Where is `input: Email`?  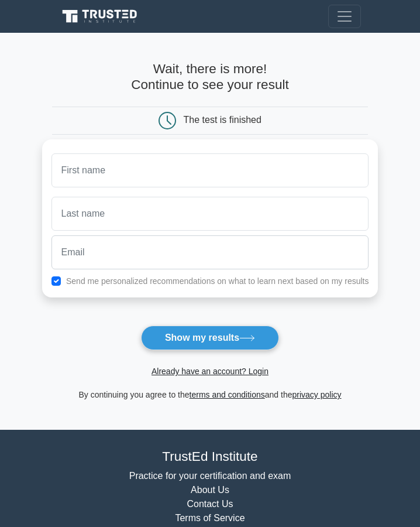 input: Email is located at coordinates (210, 252).